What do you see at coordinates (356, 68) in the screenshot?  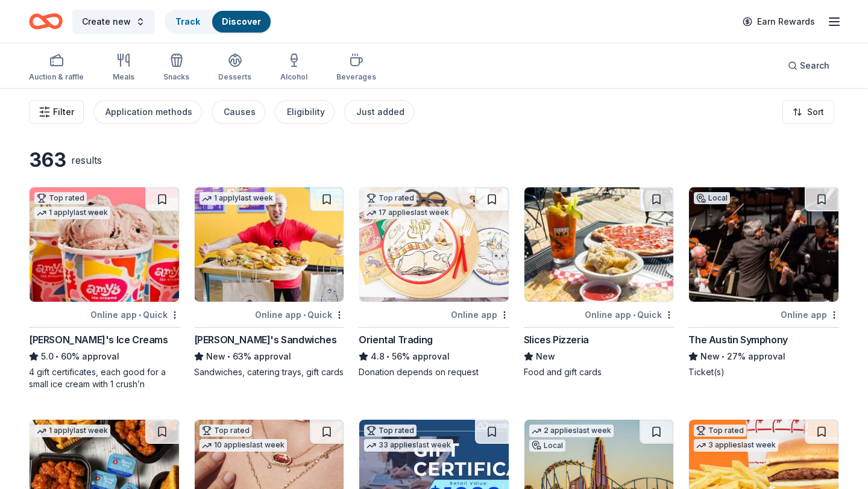 I see `button: Beverages` at bounding box center [356, 68].